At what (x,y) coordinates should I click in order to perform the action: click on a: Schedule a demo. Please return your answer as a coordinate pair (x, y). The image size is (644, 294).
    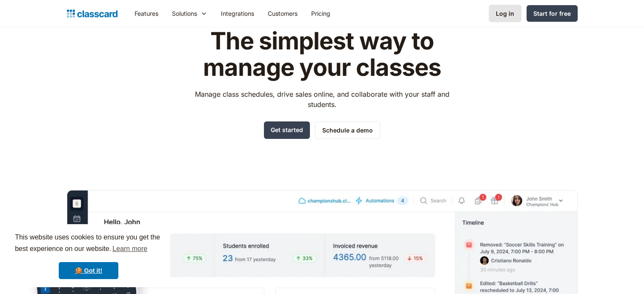
    Looking at the image, I should click on (347, 130).